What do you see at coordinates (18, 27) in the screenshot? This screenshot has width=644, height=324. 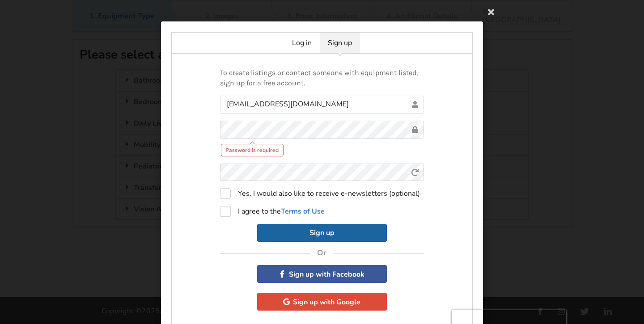 I see `img: website_grey.svg` at bounding box center [18, 27].